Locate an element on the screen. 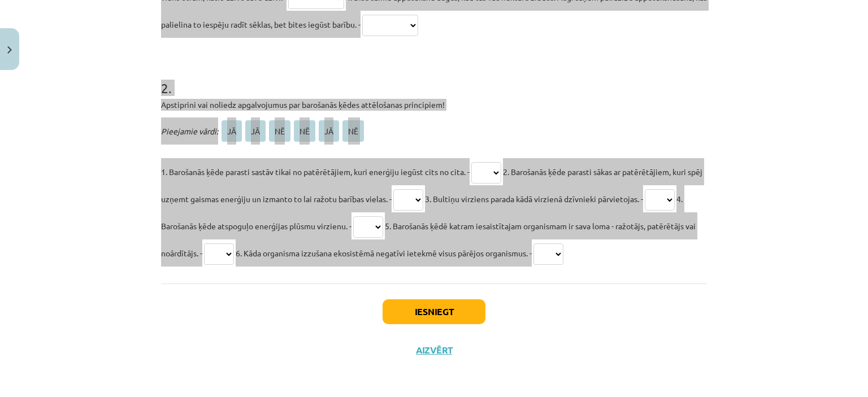 The image size is (868, 397). p: Apstiprini vai noliedz apgalvojumus par barošanās ķēdes attēlošanas principiem! is located at coordinates (434, 104).